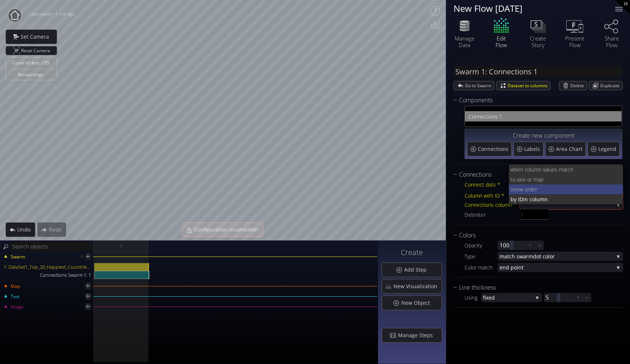  Describe the element at coordinates (513, 189) in the screenshot. I see `span: in` at that location.